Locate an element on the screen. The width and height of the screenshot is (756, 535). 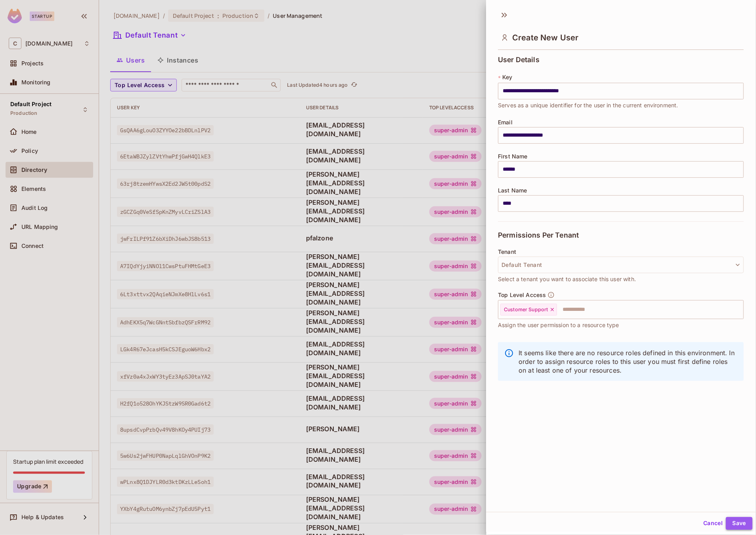
span: Email is located at coordinates (506, 123).